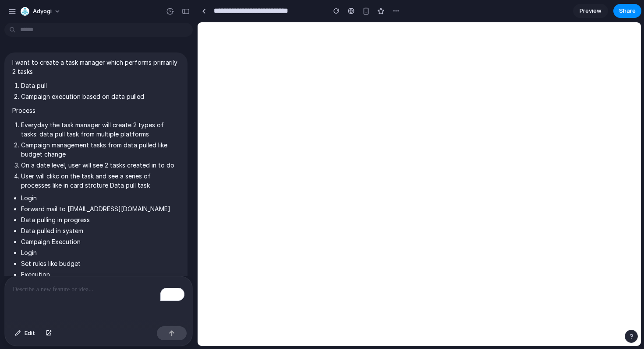 The image size is (644, 349). What do you see at coordinates (42, 11) in the screenshot?
I see `span: Adyogi` at bounding box center [42, 11].